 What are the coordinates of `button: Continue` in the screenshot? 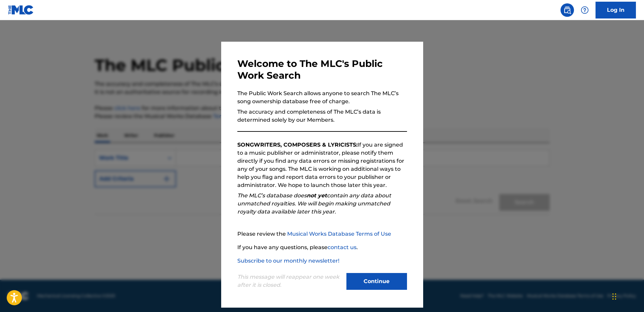 It's located at (376, 281).